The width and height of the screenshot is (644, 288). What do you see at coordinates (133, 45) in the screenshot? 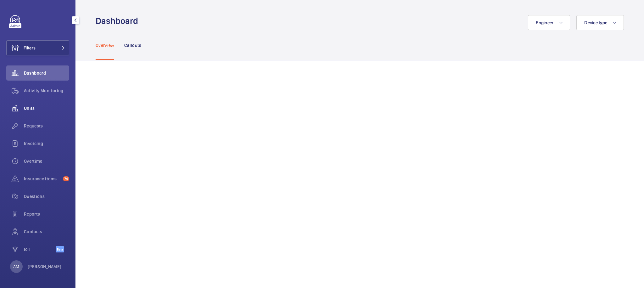
I see `p: Callouts` at bounding box center [133, 45].